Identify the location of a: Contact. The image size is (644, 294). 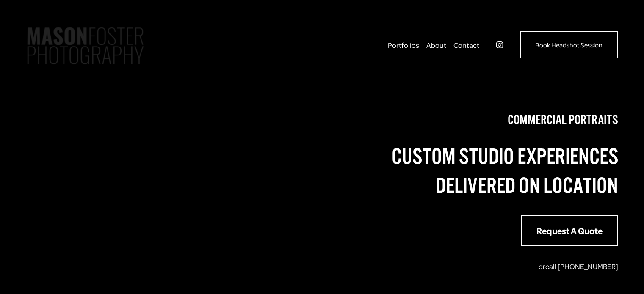
(466, 45).